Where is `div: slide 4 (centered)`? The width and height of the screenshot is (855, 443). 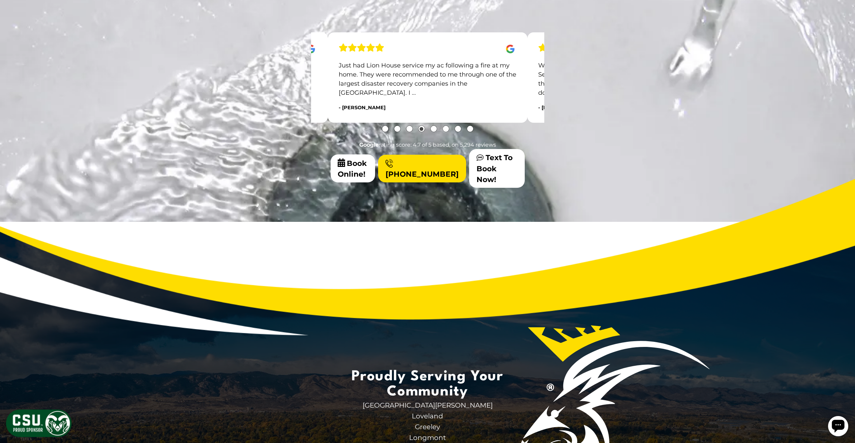 div: slide 4 (centered) is located at coordinates (428, 78).